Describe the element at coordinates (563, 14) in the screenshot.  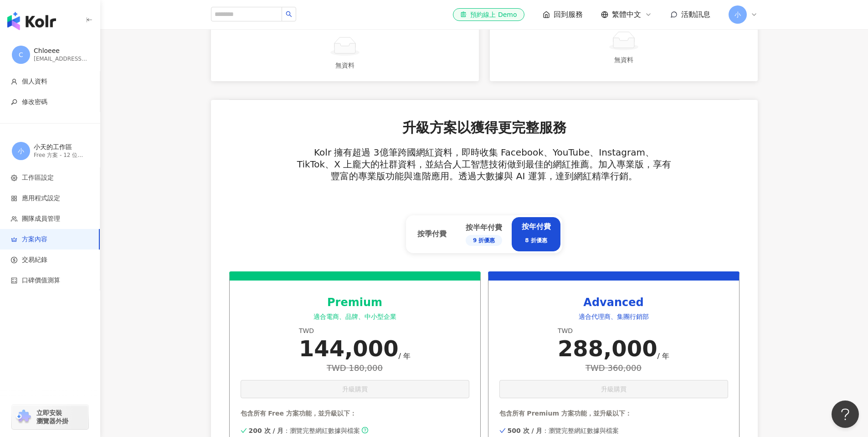
I see `a: 回到服務` at that location.